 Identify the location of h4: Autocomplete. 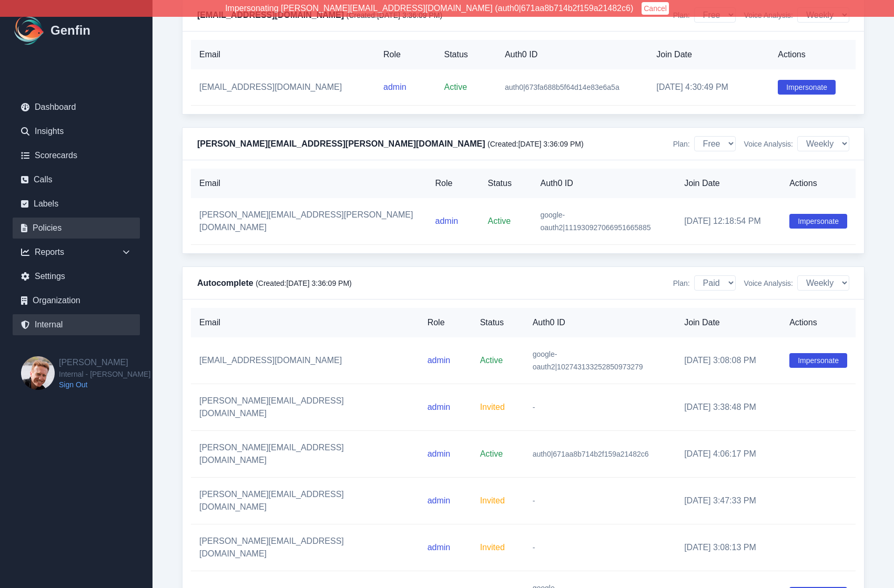
(275, 283).